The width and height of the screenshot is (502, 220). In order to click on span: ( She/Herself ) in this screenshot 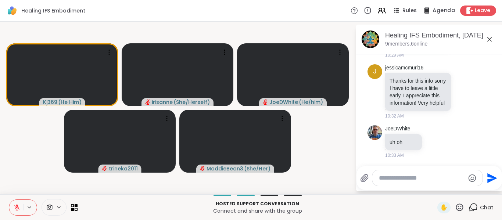, I will do `click(192, 102)`.